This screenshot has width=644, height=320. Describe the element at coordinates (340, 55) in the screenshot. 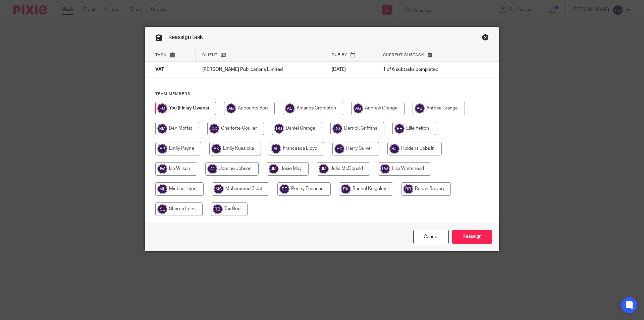

I see `span: Due by` at that location.